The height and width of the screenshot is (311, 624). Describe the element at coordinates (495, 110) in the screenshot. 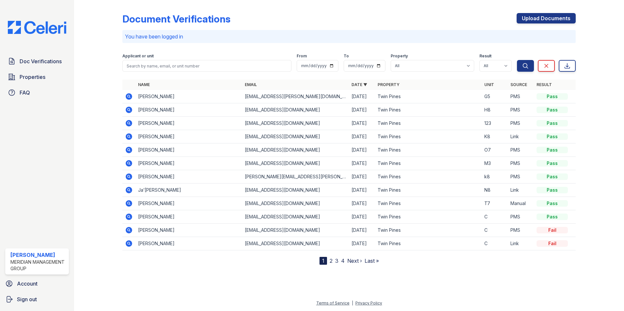

I see `td: H8` at that location.